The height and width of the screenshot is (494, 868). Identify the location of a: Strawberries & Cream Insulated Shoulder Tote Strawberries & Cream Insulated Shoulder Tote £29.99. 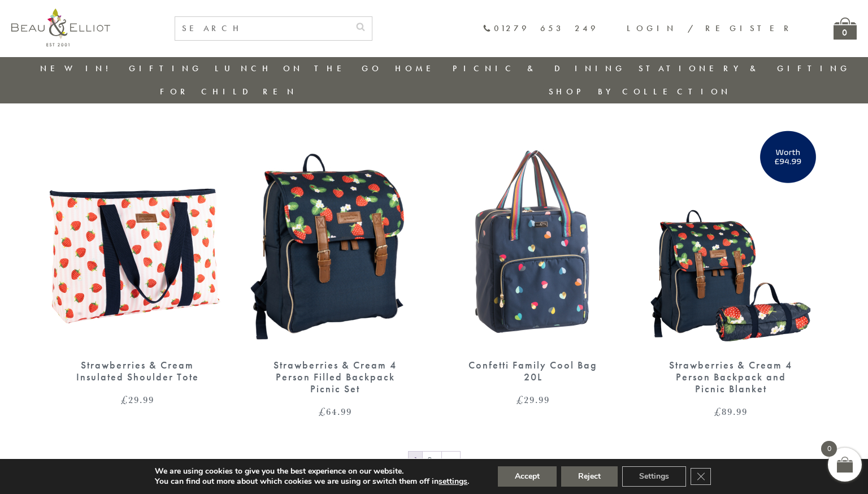
(137, 263).